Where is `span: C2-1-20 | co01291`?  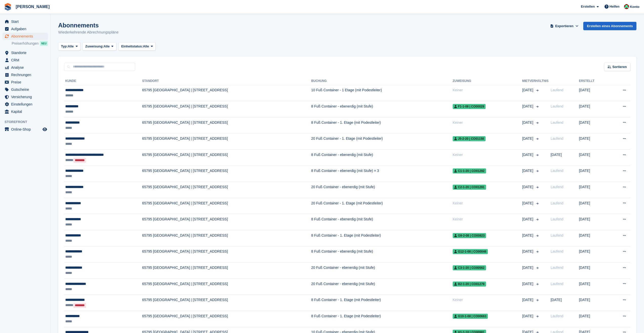 span: C2-1-20 | co01291 is located at coordinates (470, 187).